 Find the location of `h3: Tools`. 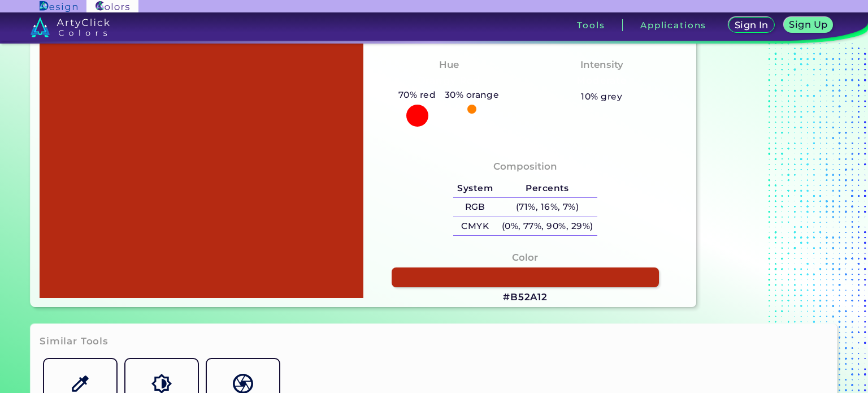

h3: Tools is located at coordinates (590, 25).